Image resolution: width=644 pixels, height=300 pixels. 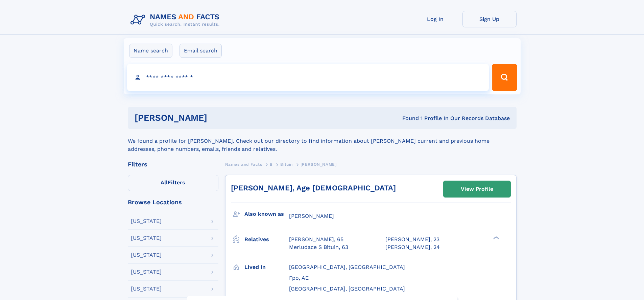 What do you see at coordinates (271, 164) in the screenshot?
I see `span: B` at bounding box center [271, 164].